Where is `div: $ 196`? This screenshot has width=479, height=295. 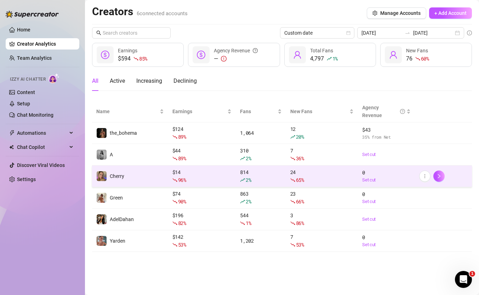 div: $ 196 is located at coordinates (202, 220).